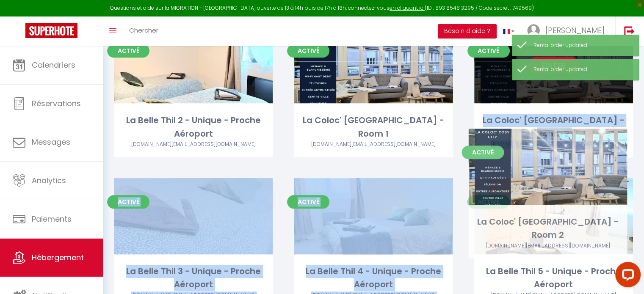  What do you see at coordinates (193, 278) in the screenshot?
I see `div: La Belle Thil 3 - Unique - Proche Aéroport` at bounding box center [193, 278].